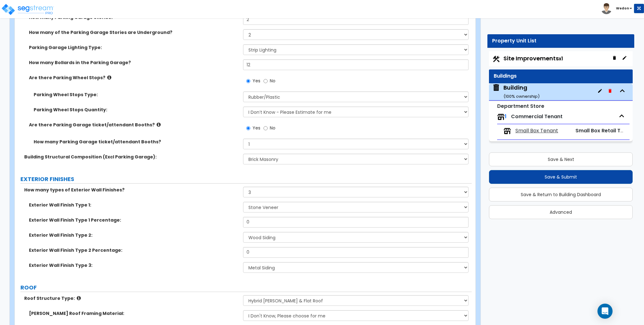 This screenshot has height=325, width=644. Describe the element at coordinates (134, 62) in the screenshot. I see `label: How many Bollards in the Parking Garage?` at that location.